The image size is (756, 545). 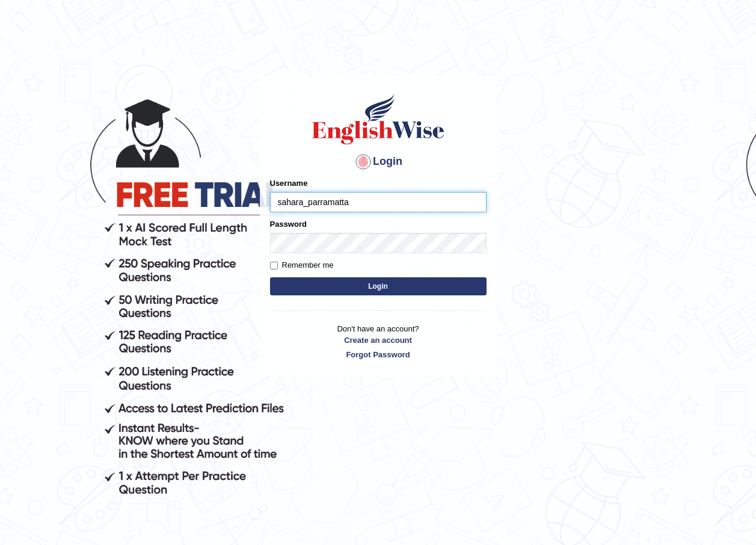 I want to click on p: Don't have an account?, so click(x=378, y=342).